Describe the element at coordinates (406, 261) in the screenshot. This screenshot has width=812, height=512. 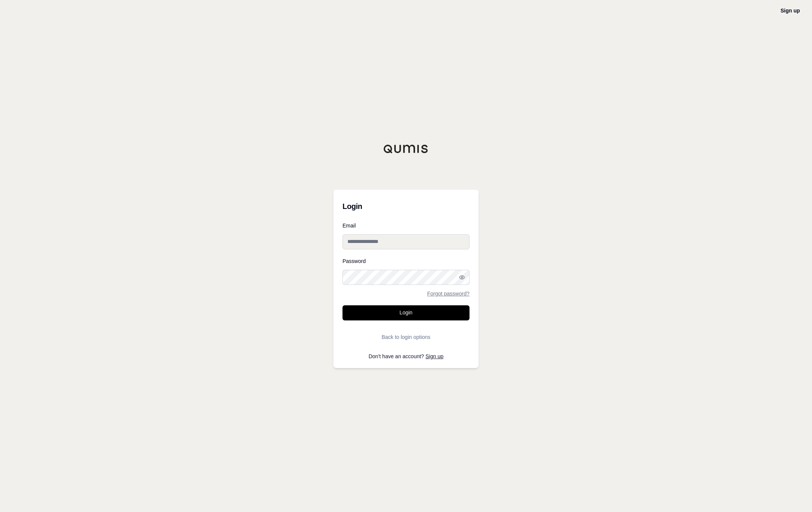
I see `label: Password` at that location.